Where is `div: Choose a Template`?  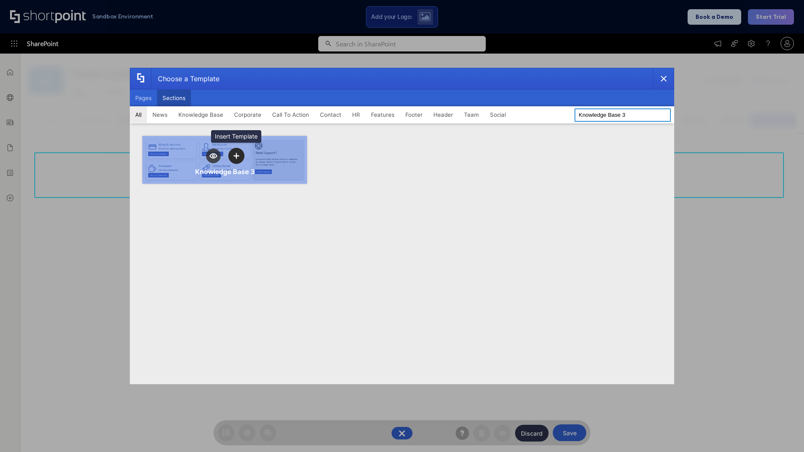
div: Choose a Template is located at coordinates (185, 79).